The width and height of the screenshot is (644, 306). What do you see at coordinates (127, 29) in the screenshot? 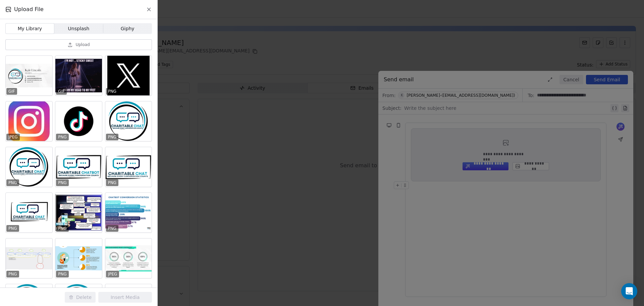
I see `span: Giphy` at bounding box center [127, 29].